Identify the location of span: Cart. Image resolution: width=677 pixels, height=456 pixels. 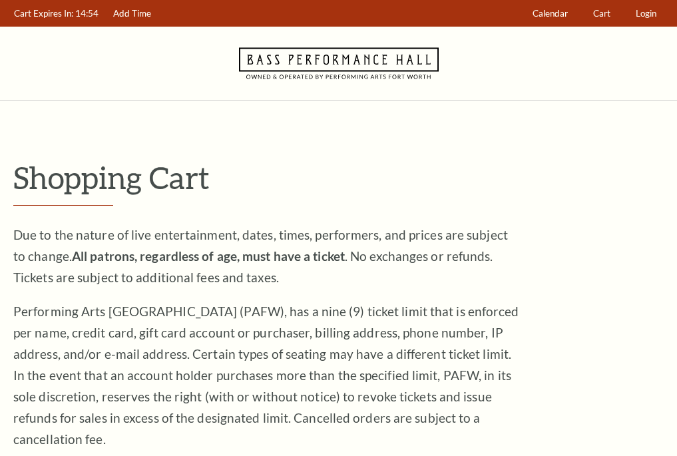
(601, 13).